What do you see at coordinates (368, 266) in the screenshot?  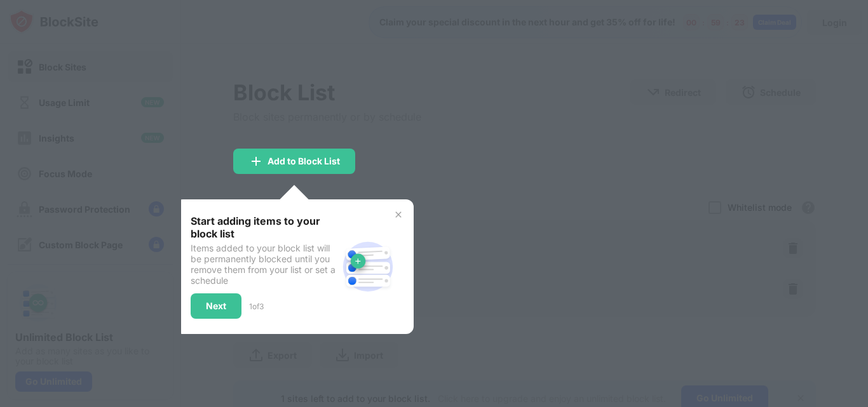 I see `img: block-site.svg` at bounding box center [368, 266].